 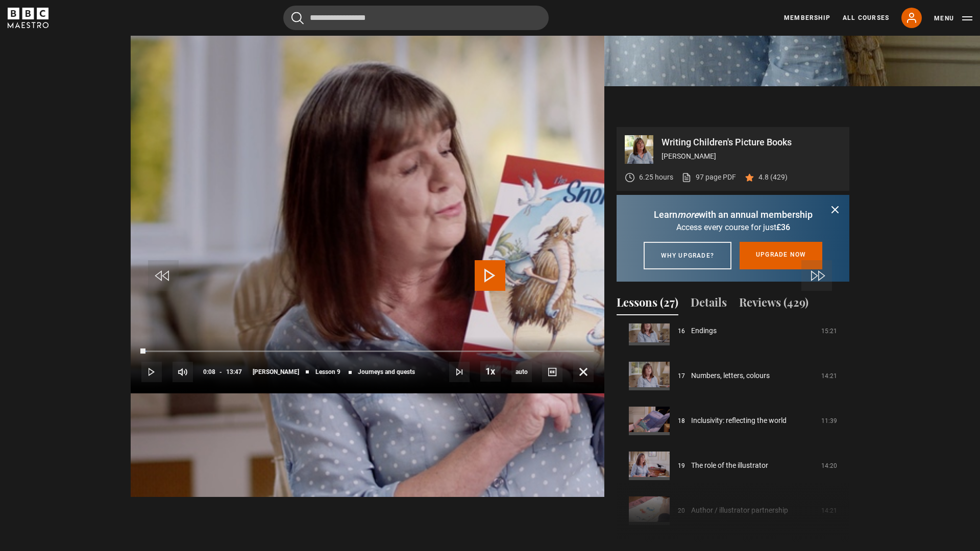 I want to click on button: Details, so click(x=708, y=304).